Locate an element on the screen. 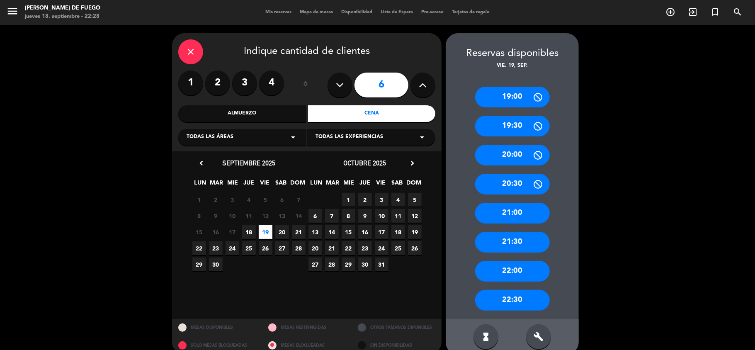 The width and height of the screenshot is (755, 350). span: 18 is located at coordinates (398, 232).